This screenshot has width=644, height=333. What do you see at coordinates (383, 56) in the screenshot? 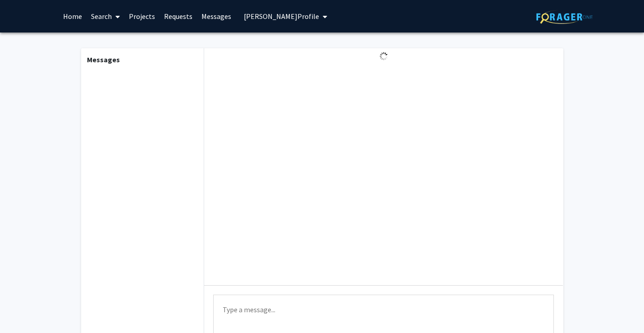
I see `img: Loading` at bounding box center [383, 56].